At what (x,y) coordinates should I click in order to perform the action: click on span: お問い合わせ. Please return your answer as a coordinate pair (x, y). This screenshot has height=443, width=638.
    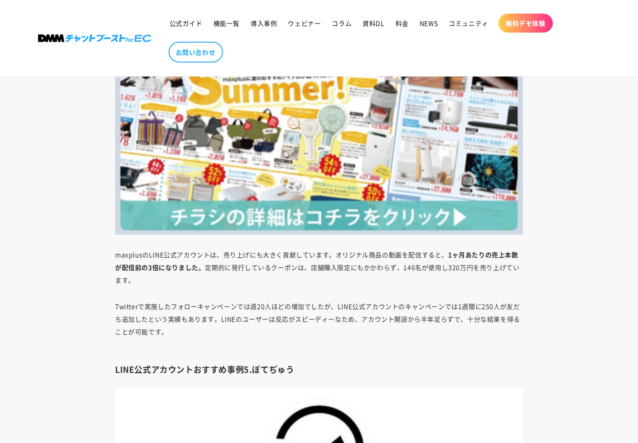
    Looking at the image, I should click on (196, 52).